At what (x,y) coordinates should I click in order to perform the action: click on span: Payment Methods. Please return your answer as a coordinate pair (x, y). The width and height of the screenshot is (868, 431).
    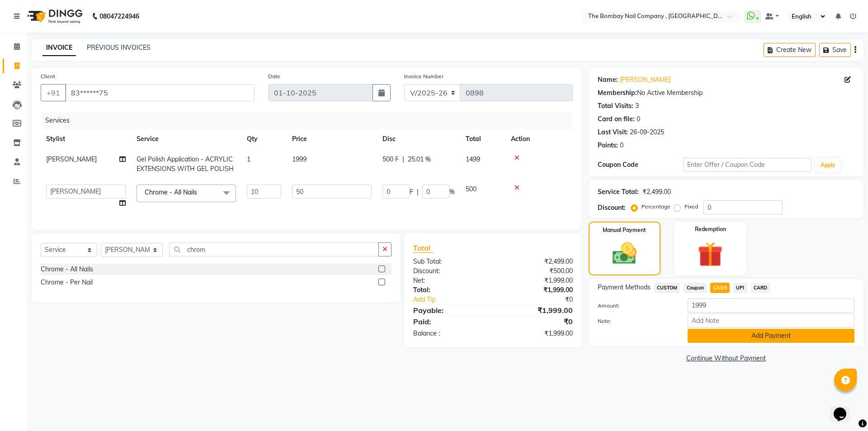
    Looking at the image, I should click on (624, 287).